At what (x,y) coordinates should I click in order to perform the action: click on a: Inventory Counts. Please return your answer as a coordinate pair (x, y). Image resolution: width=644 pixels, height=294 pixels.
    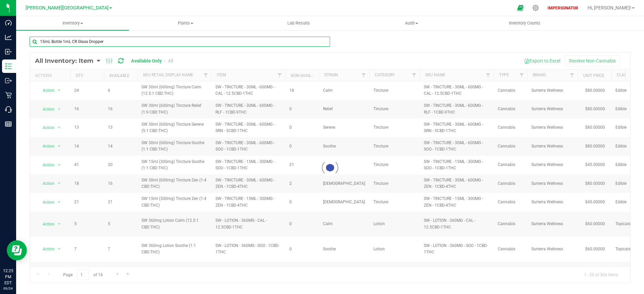
    Looking at the image, I should click on (524, 23).